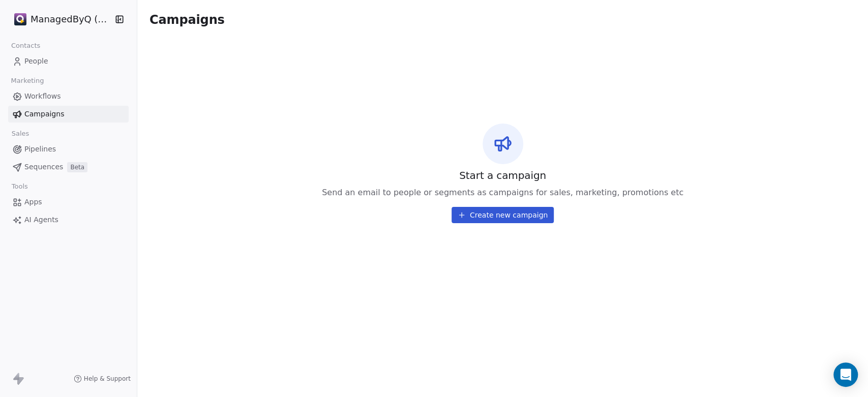 Image resolution: width=868 pixels, height=397 pixels. Describe the element at coordinates (68, 149) in the screenshot. I see `a: Pipelines` at that location.